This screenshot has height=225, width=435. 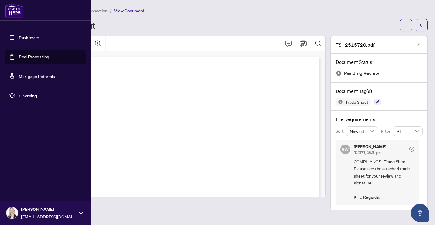 I want to click on span: TS - 2515720.pdf, so click(x=355, y=45).